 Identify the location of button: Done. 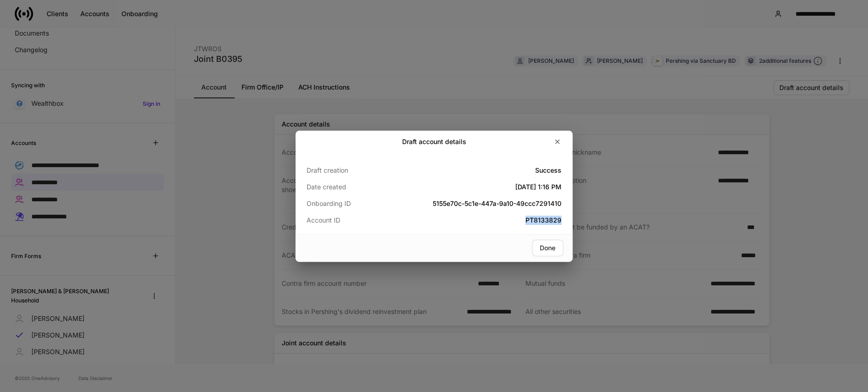
(548, 248).